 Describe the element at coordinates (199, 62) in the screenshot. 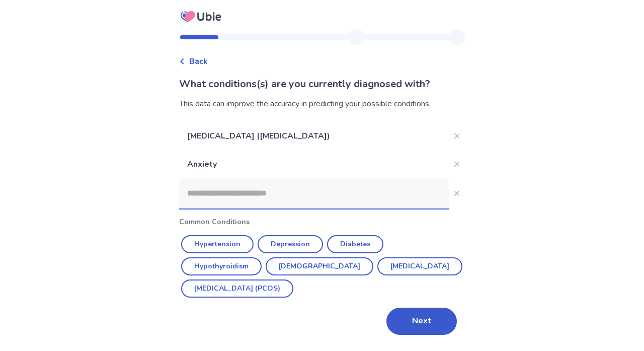

I see `span: Back` at that location.